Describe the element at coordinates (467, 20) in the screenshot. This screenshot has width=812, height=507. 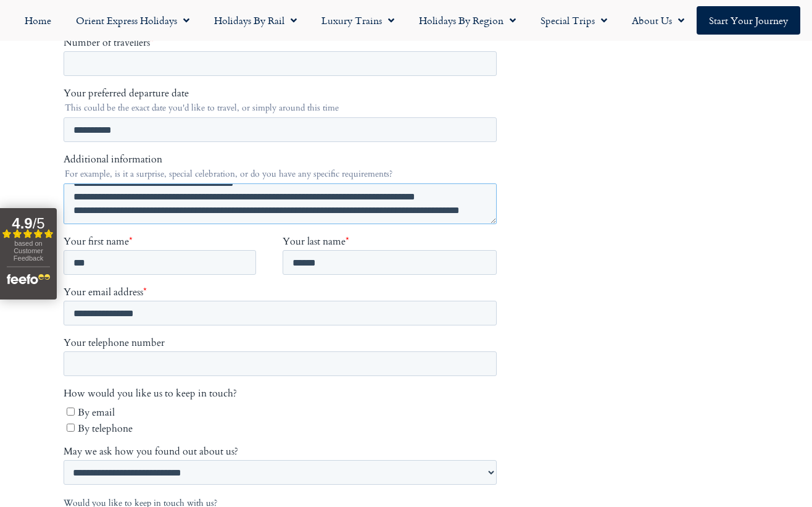
I see `a: Holidays by Region` at that location.